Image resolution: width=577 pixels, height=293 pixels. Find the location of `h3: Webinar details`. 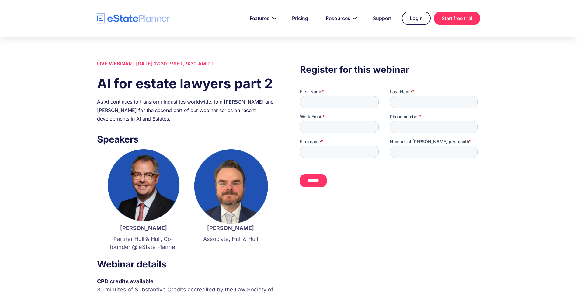

h3: Webinar details is located at coordinates (187, 264).